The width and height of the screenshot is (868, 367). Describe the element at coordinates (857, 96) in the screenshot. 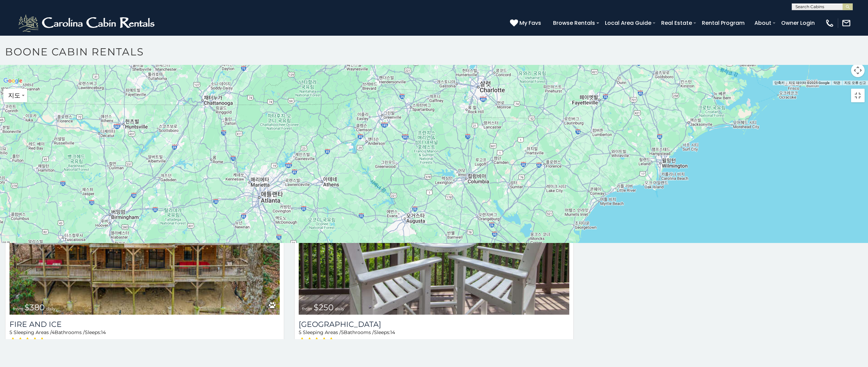

I see `button: 전체 화면보기로 전환` at that location.